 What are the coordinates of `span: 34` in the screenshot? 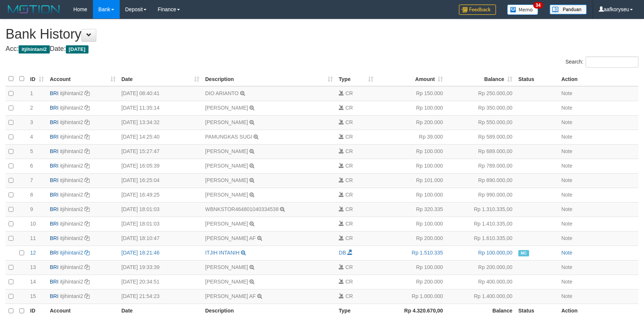 It's located at (538, 5).